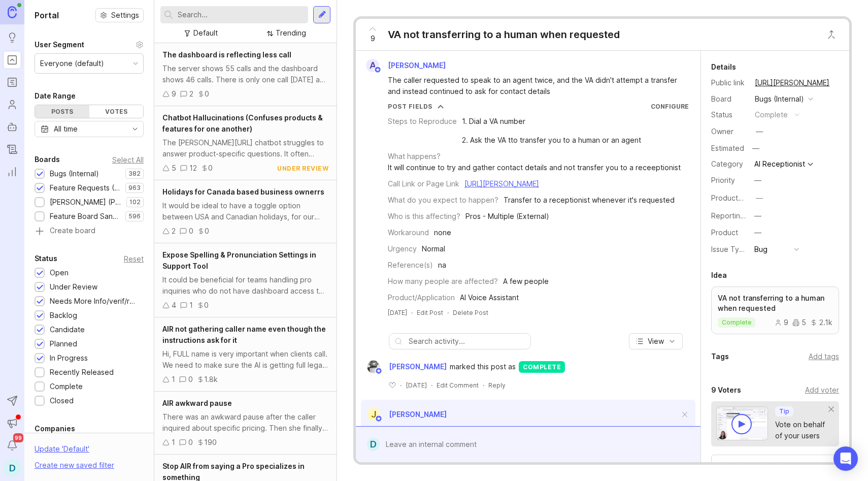 The image size is (868, 481). Describe the element at coordinates (245, 334) in the screenshot. I see `span: AIR not gathering caller name even though the instructions ask for it` at that location.